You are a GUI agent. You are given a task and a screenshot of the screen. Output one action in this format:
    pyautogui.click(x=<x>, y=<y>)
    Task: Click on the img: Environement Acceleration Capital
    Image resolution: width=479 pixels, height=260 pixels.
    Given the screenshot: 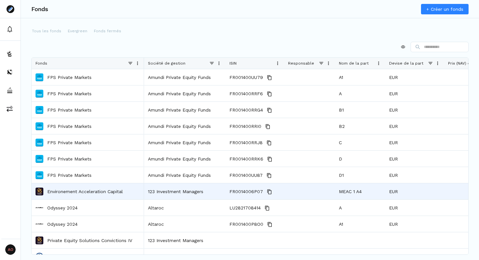 What is the action you would take?
    pyautogui.click(x=39, y=191)
    